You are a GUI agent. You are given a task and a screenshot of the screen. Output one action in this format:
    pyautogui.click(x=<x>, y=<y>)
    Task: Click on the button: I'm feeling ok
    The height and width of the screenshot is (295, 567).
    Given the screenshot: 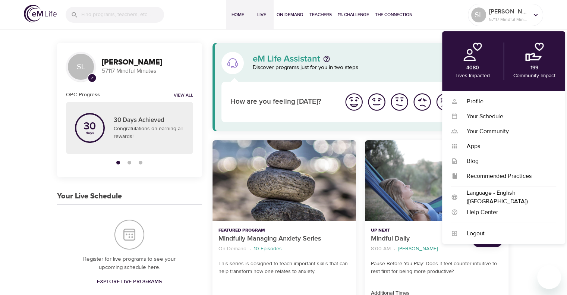 What is the action you would take?
    pyautogui.click(x=399, y=102)
    